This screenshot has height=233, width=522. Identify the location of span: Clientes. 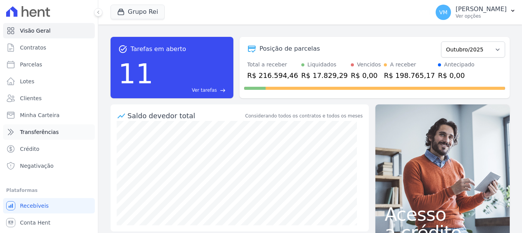
(31, 98).